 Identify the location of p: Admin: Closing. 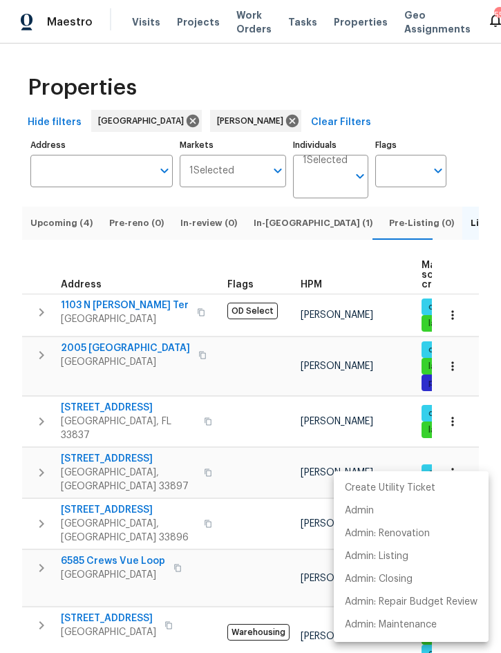
(379, 579).